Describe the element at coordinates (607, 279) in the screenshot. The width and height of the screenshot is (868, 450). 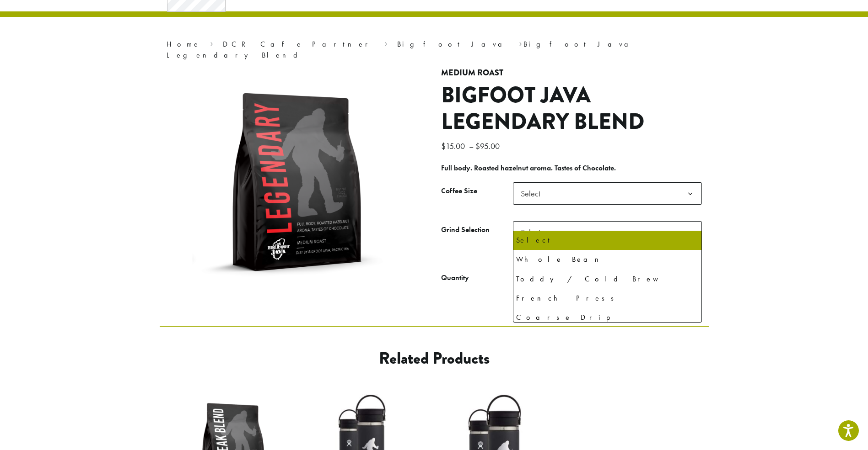
I see `div: Toddy / Cold Brew` at that location.